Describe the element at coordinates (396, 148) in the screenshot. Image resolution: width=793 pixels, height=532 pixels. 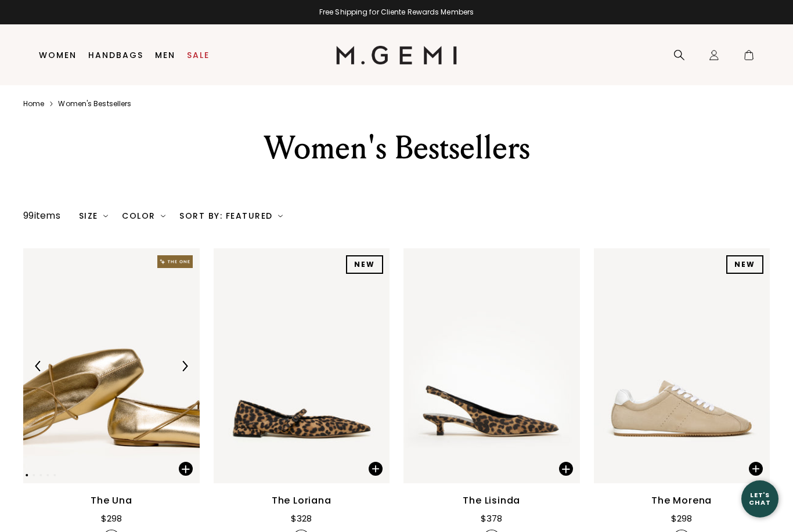
I see `div: Women's Bestsellers` at that location.